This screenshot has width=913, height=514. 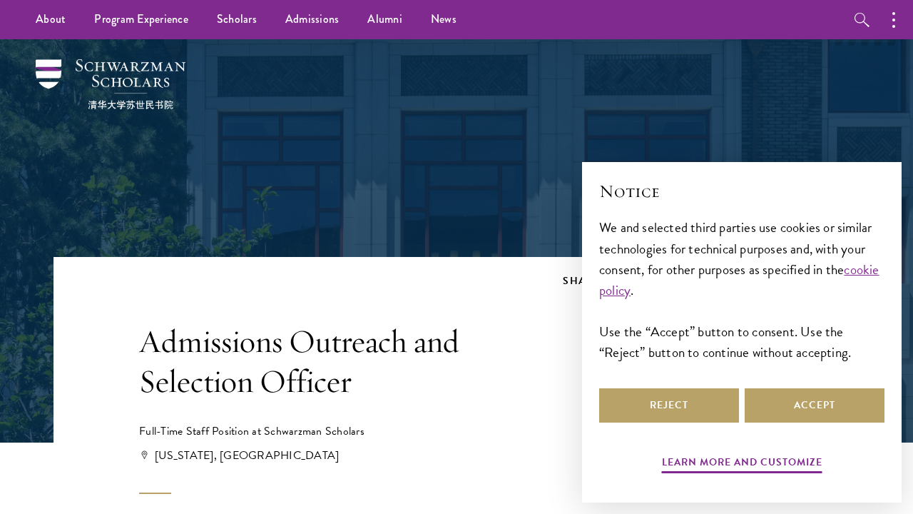 I want to click on button: Reject, so click(x=669, y=405).